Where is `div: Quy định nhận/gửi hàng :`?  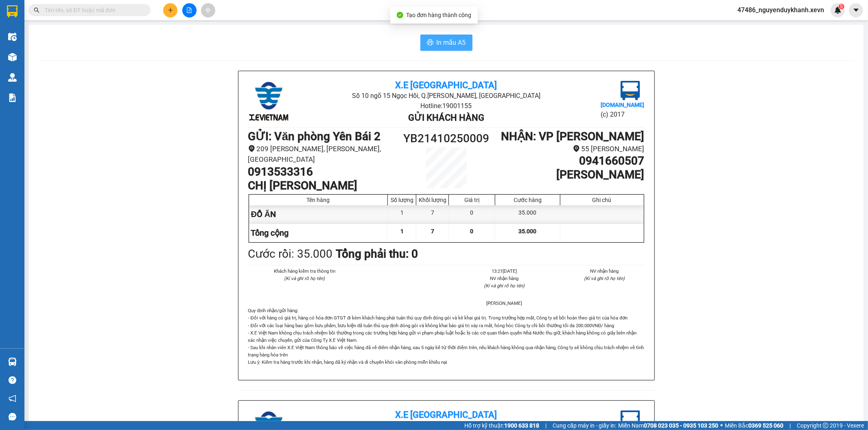 div: Quy định nhận/gửi hàng : is located at coordinates (446, 336).